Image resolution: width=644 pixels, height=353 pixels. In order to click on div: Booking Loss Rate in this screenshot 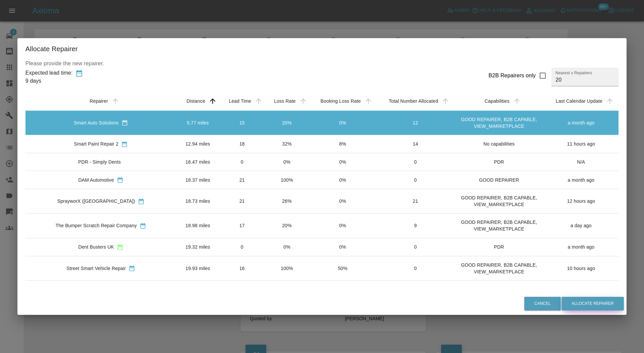, I will do `click(341, 101)`.